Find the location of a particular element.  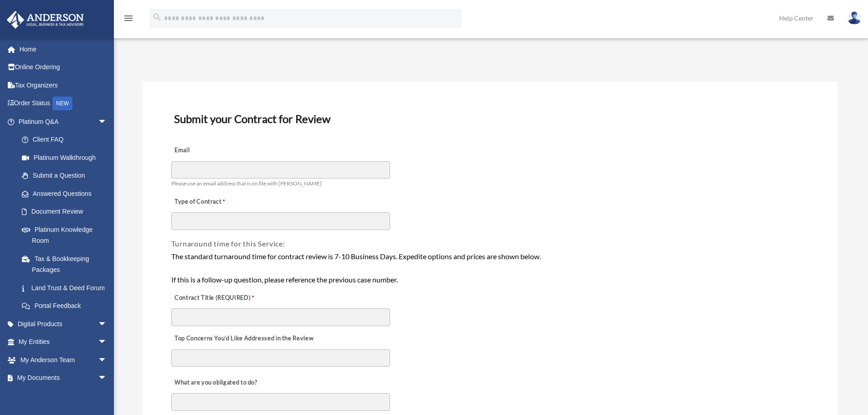

img: Anderson Advisors Platinum Portal is located at coordinates (45, 19).